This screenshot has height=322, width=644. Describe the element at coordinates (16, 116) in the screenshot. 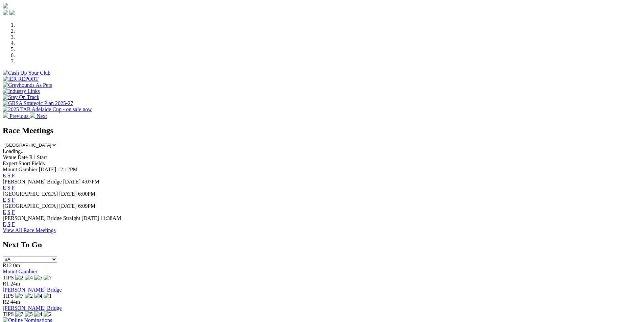

I see `a: Previous` at that location.